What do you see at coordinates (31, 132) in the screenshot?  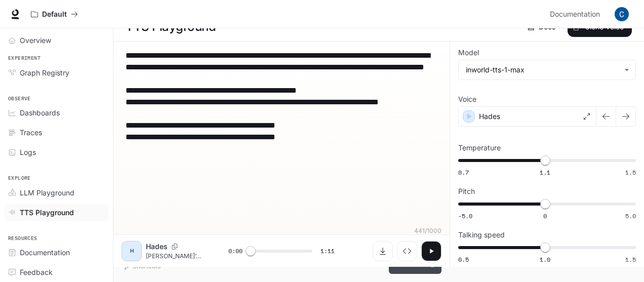 I see `span: Traces` at bounding box center [31, 132].